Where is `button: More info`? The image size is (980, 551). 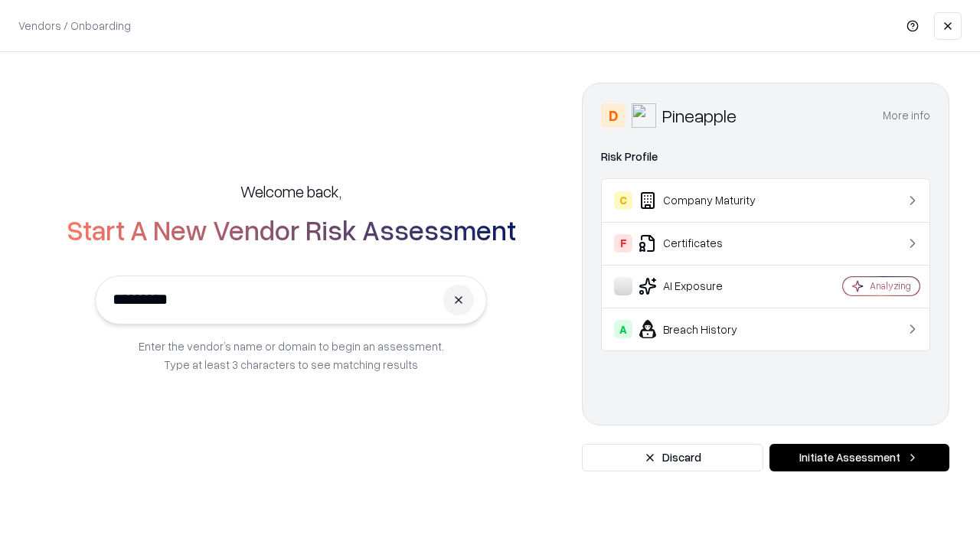
button: More info is located at coordinates (906, 116).